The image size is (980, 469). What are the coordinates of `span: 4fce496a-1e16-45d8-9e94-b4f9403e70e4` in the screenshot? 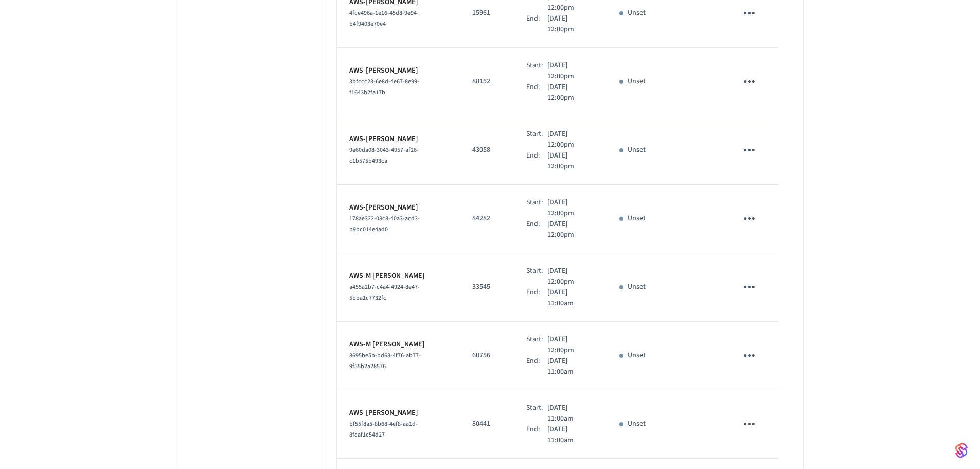 It's located at (384, 18).